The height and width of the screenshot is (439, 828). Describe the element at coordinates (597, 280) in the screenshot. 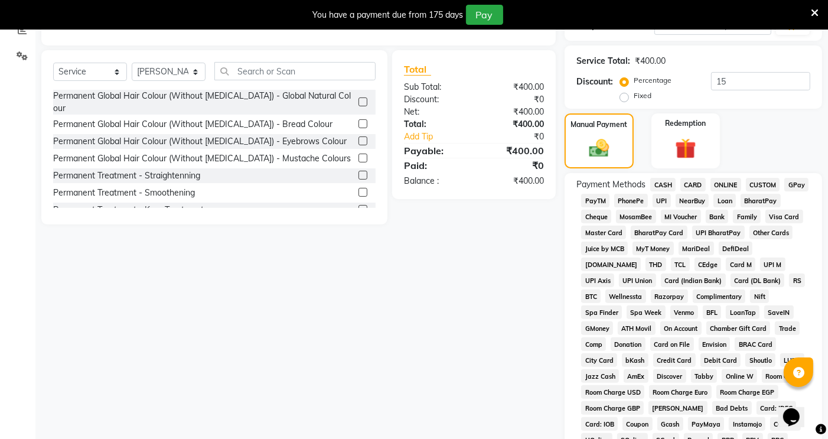

I see `span: UPI Axis` at that location.